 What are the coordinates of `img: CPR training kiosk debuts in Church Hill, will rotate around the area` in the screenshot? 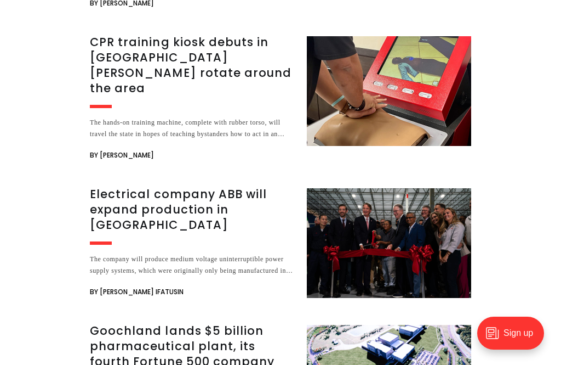 It's located at (389, 91).